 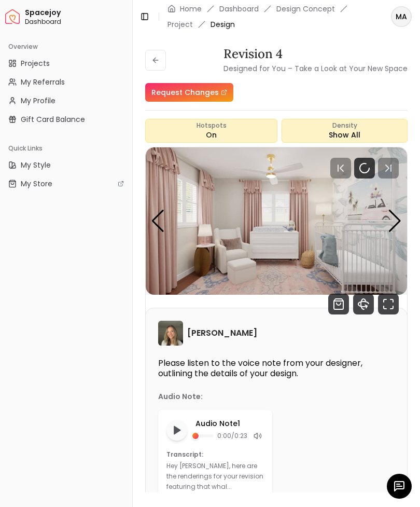 I want to click on span: Spacejoy, so click(x=76, y=13).